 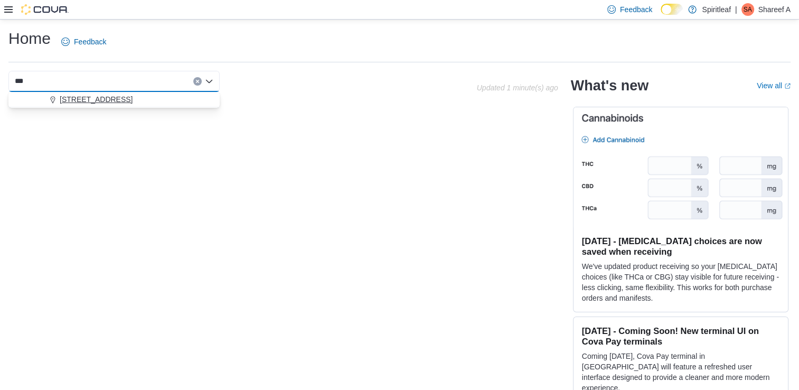 I want to click on a: View allExternal link, so click(x=774, y=86).